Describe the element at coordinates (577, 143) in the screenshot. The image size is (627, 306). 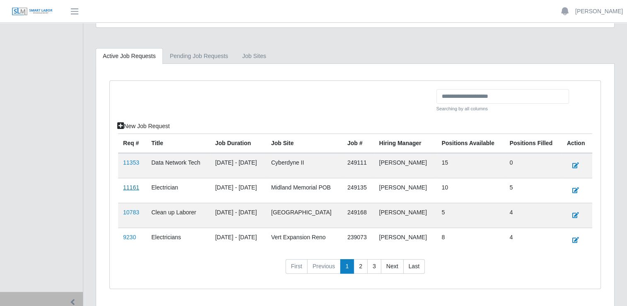
I see `th: Action` at that location.